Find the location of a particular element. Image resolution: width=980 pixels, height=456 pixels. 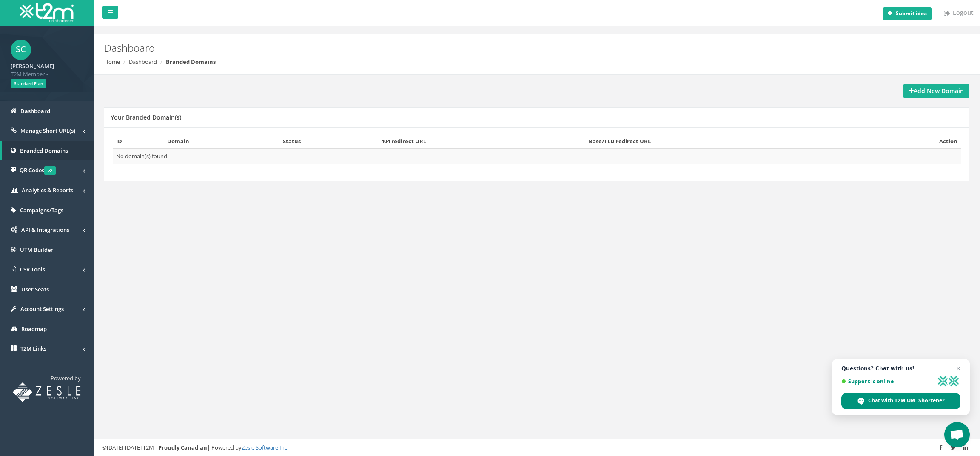

span: User Seats is located at coordinates (35, 289).